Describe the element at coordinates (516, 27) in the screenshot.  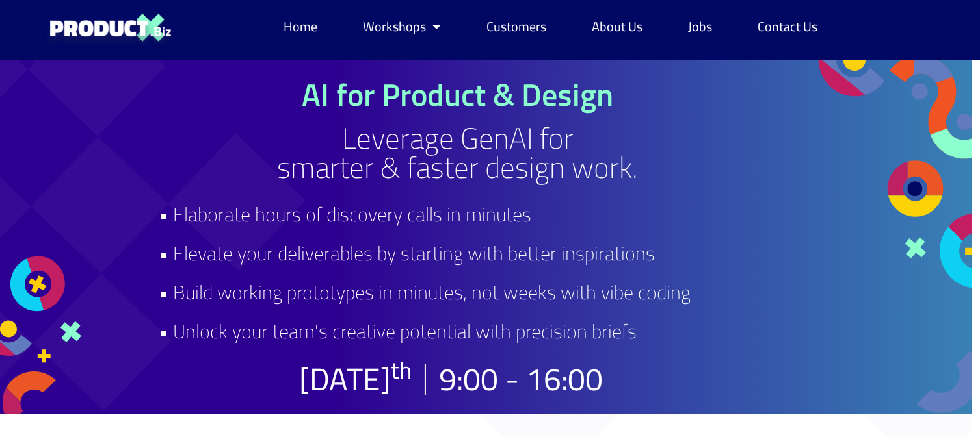
I see `a: Customers` at that location.